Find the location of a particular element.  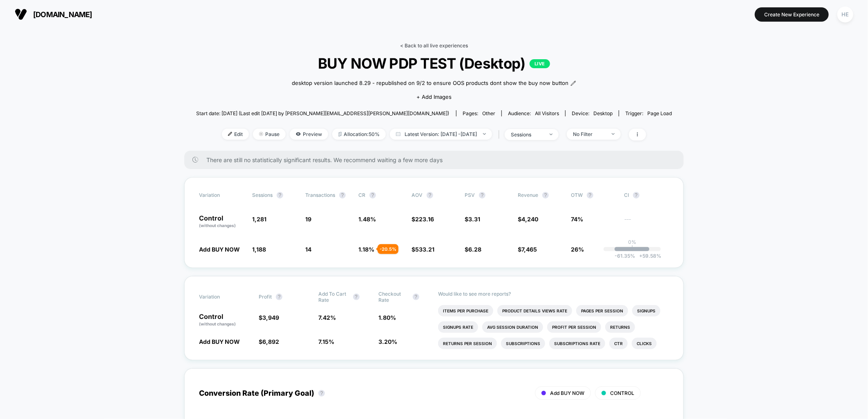

span: + Add Images is located at coordinates (434, 97).